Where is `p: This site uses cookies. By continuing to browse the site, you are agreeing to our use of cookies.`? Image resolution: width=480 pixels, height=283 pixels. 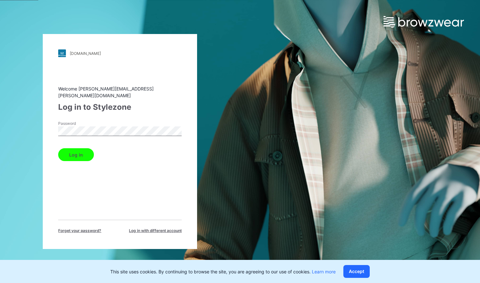 p: This site uses cookies. By continuing to browse the site, you are agreeing to our use of cookies. is located at coordinates (223, 272).